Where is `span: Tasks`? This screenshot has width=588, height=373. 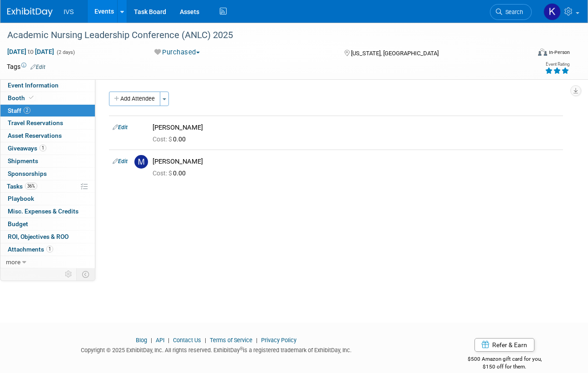
span: Tasks is located at coordinates (22, 186).